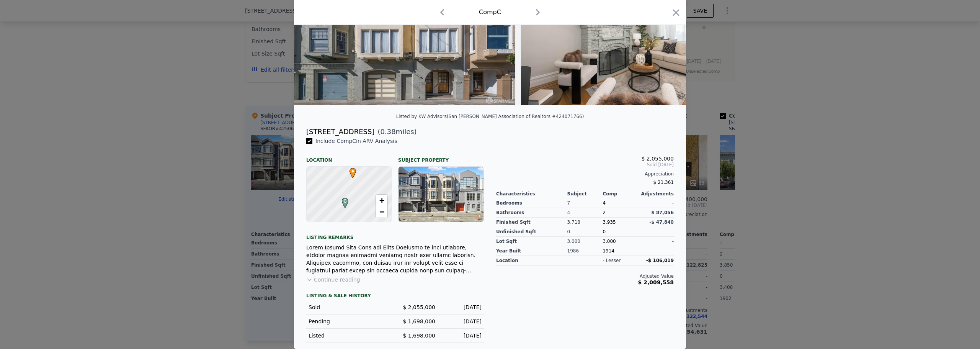  I want to click on div: Location, so click(349, 157).